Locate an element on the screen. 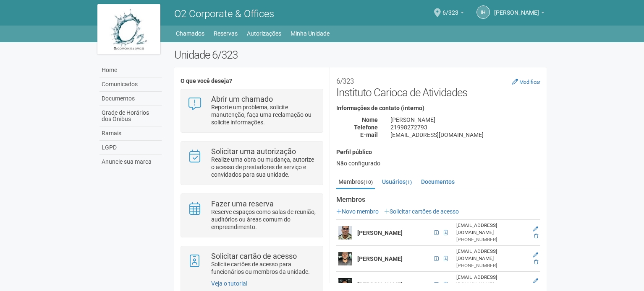 The width and height of the screenshot is (644, 291). a: Grade de Horários dos Ônibus is located at coordinates (131, 116).